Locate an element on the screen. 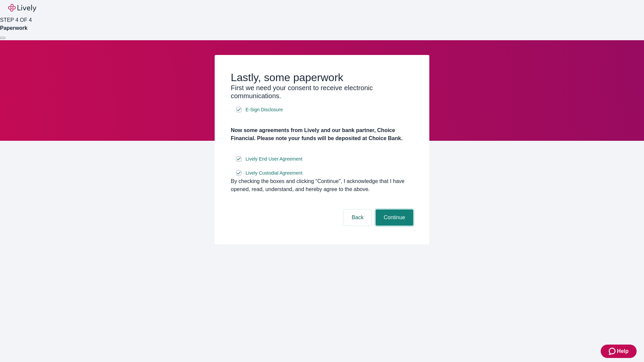 Image resolution: width=644 pixels, height=362 pixels. span: Help is located at coordinates (623, 352).